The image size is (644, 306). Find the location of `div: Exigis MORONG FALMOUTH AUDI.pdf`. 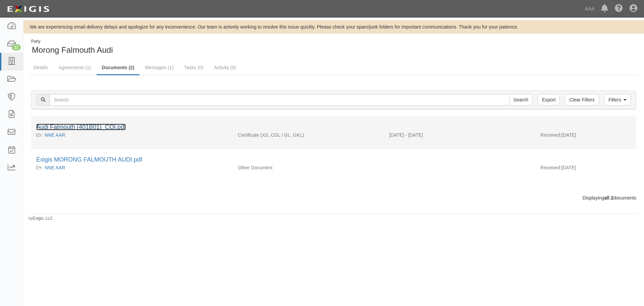

div: Exigis MORONG FALMOUTH AUDI.pdf is located at coordinates (334, 160).